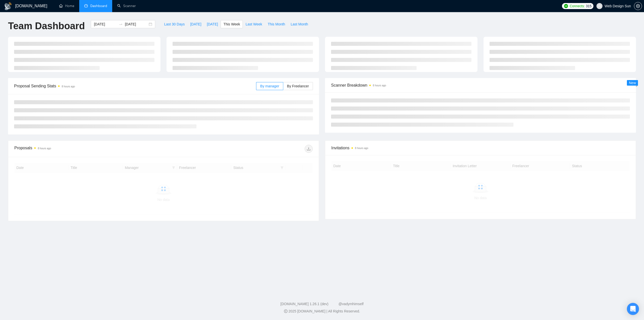 Image resolution: width=644 pixels, height=320 pixels. Describe the element at coordinates (67, 6) in the screenshot. I see `a: homeHome` at that location.